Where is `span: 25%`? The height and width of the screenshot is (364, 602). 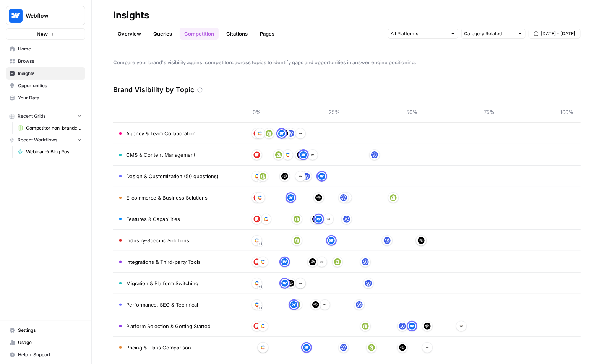
span: 25% is located at coordinates (334, 112).